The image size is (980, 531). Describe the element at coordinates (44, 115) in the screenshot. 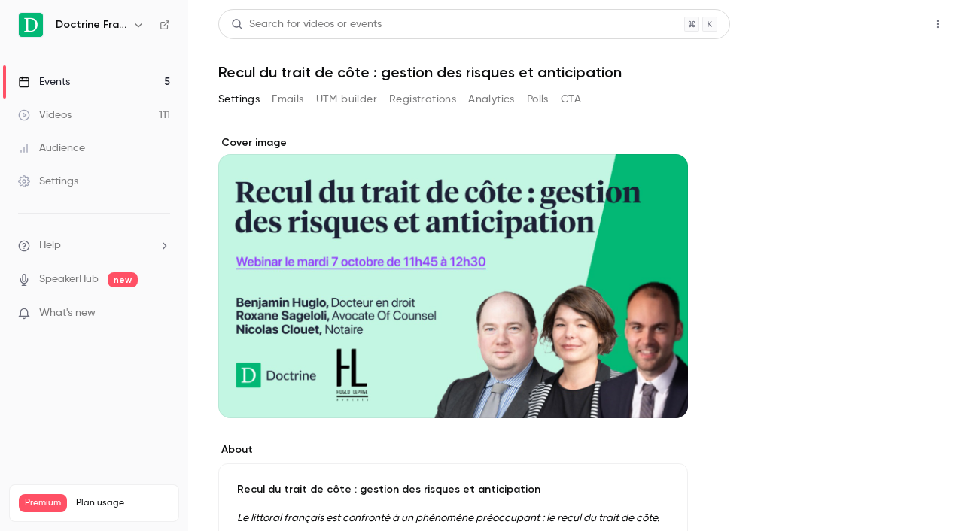

I see `div: Videos` at that location.